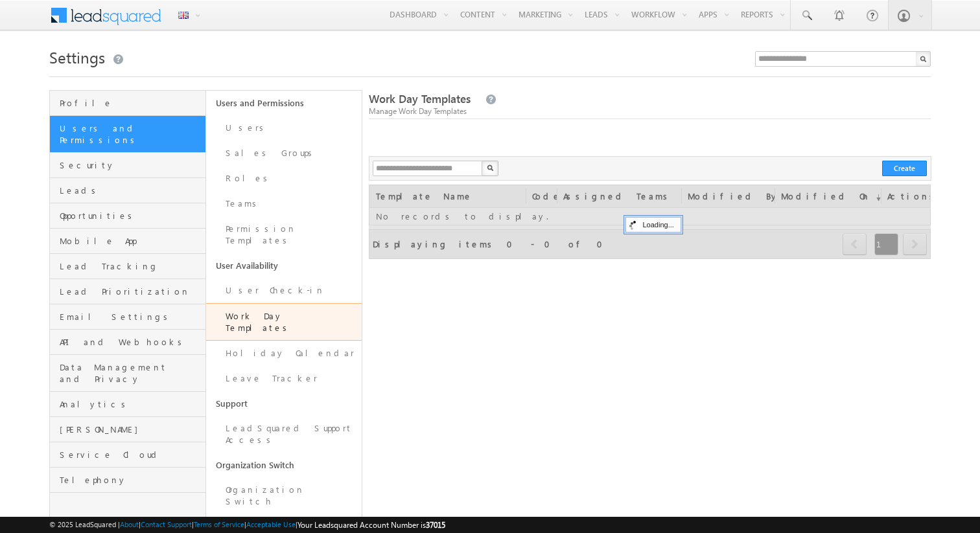  What do you see at coordinates (284, 434) in the screenshot?
I see `a: LeadSquared Support Access` at bounding box center [284, 434].